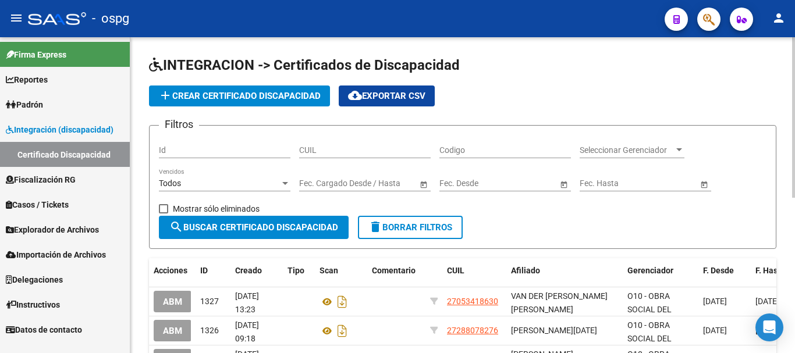 This screenshot has height=353, width=795. I want to click on datatable-header-cell: F. Desde, so click(725, 271).